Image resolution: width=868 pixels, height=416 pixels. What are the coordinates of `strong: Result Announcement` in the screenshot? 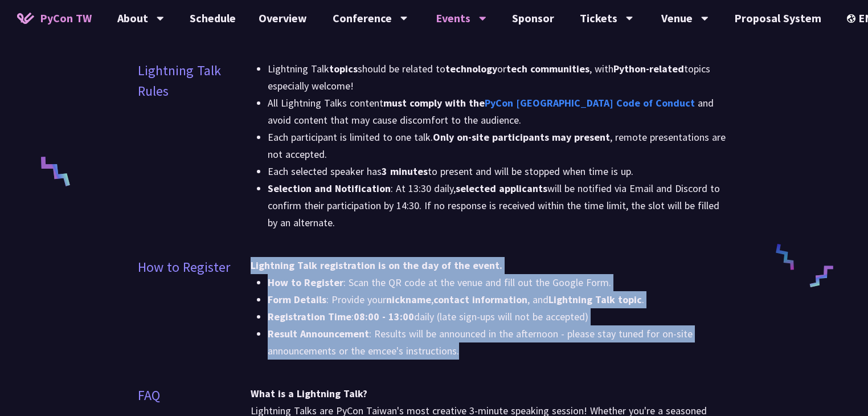 It's located at (318, 333).